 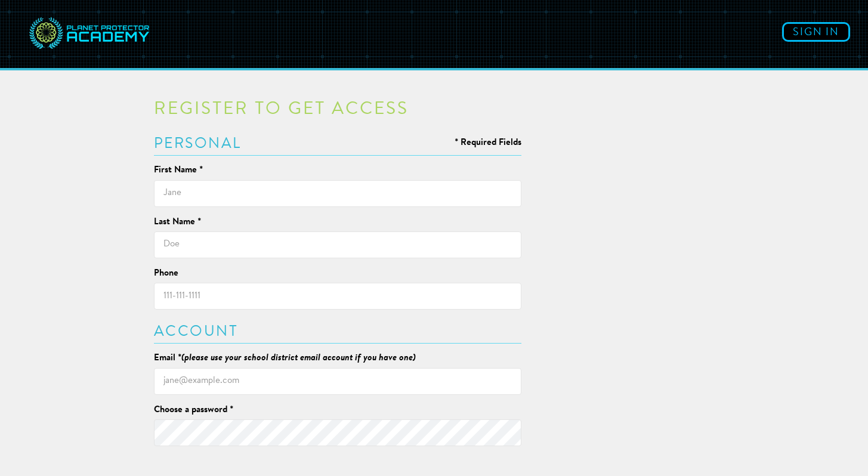 I want to click on label: Phone, so click(x=166, y=273).